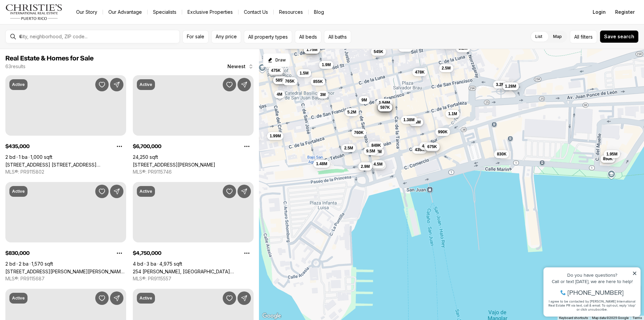 The image size is (644, 320). I want to click on span: Real Estate & Homes for Sale, so click(49, 59).